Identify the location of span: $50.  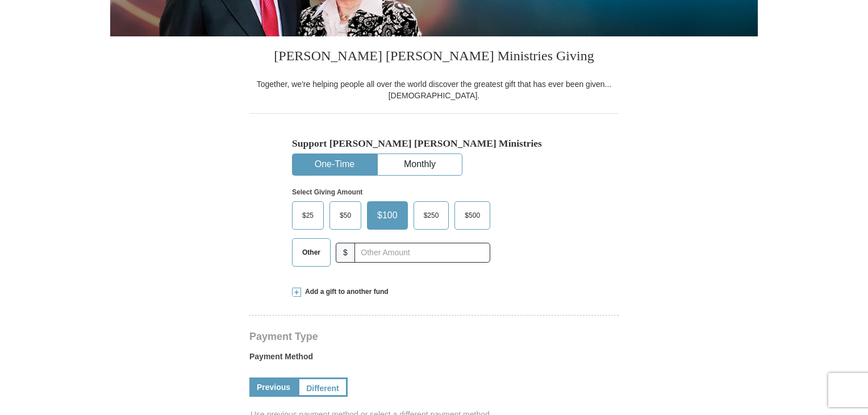
(345, 216).